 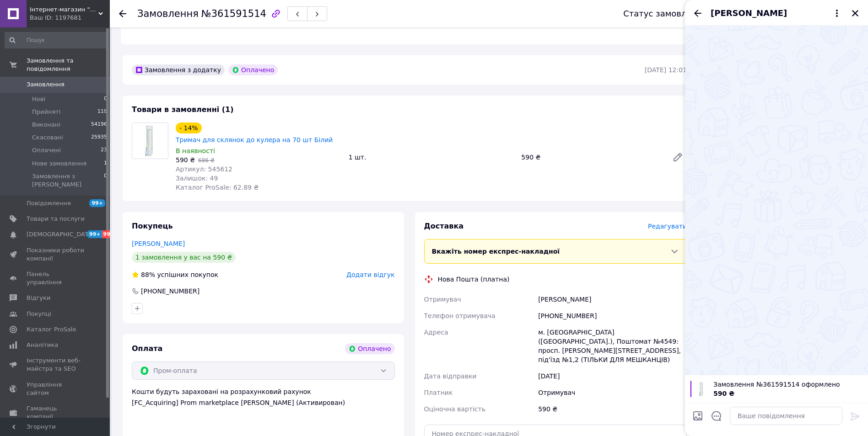 What do you see at coordinates (102, 112) in the screenshot?
I see `span: 119` at bounding box center [102, 112].